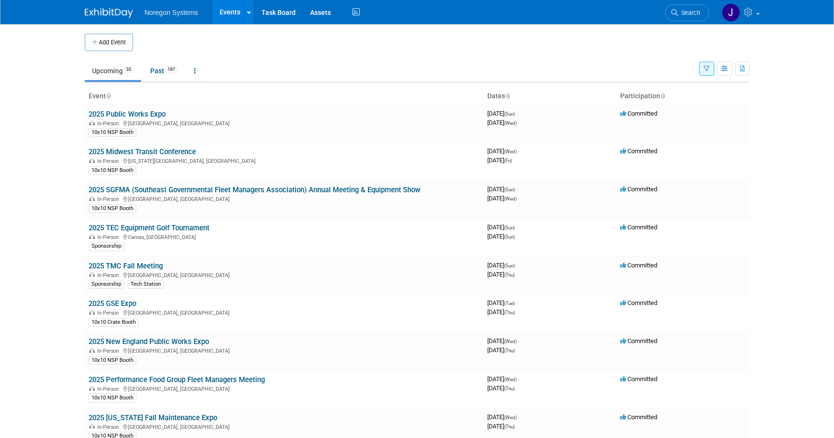 This screenshot has height=438, width=834. I want to click on div: Tech Station, so click(145, 284).